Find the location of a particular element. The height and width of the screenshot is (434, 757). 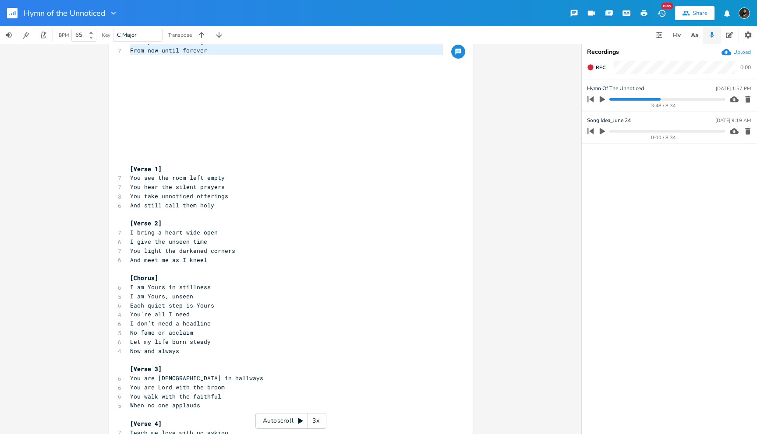

span: C Major is located at coordinates (127, 35).